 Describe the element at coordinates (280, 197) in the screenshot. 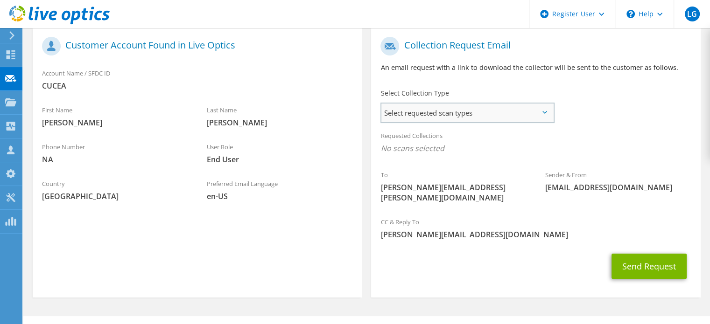

I see `span: en-US` at that location.